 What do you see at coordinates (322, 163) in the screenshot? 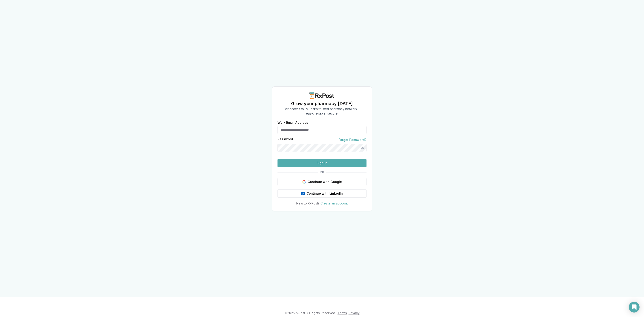
I see `button: Sign In` at bounding box center [322, 163].